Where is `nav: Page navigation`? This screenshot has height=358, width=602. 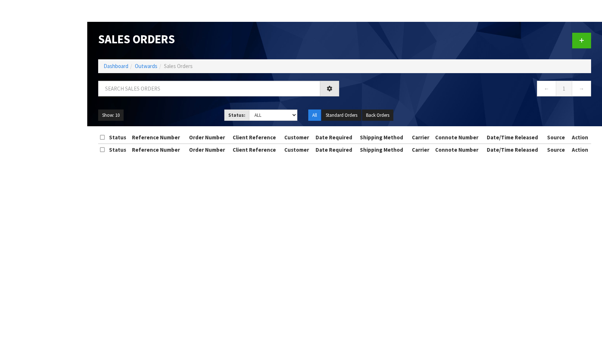
nav: Page navigation is located at coordinates (470, 89).